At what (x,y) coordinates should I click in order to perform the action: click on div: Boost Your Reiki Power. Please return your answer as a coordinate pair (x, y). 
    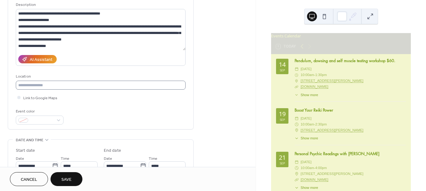
    Looking at the image, I should click on (350, 110).